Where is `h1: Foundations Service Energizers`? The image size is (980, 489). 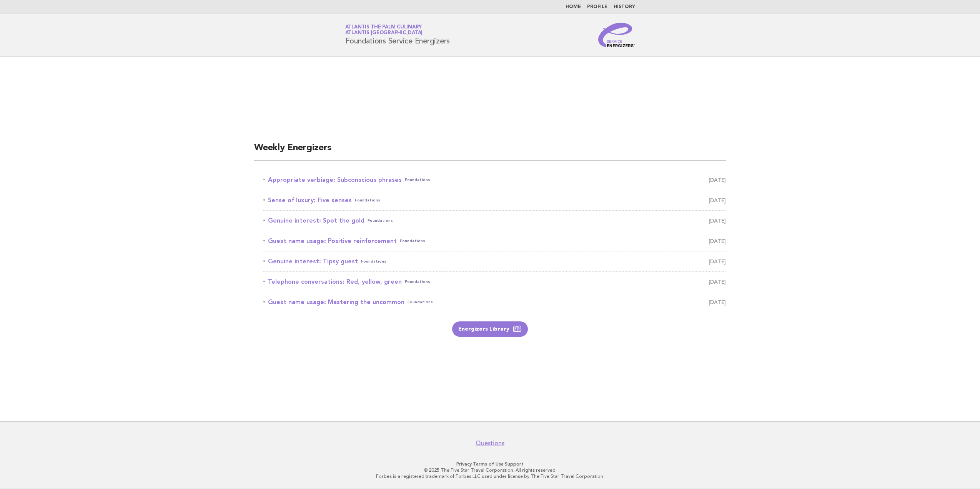 h1: Foundations Service Energizers is located at coordinates (397, 35).